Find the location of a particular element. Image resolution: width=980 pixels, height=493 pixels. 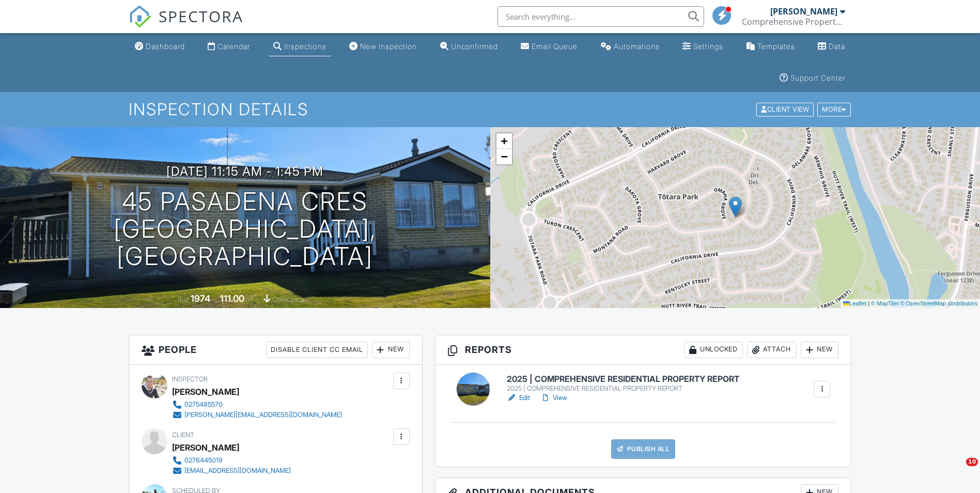

span: SPECTORA is located at coordinates (201, 16).